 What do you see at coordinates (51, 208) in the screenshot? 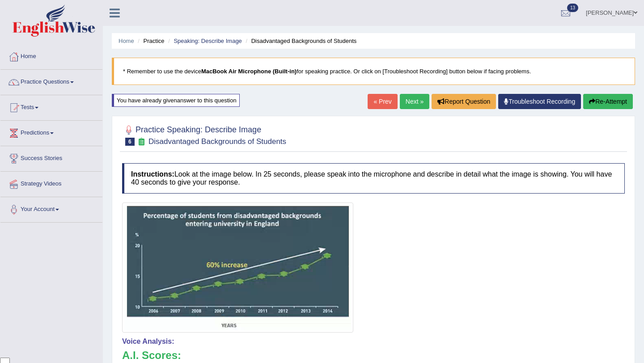
I see `a: Your Account` at bounding box center [51, 208].